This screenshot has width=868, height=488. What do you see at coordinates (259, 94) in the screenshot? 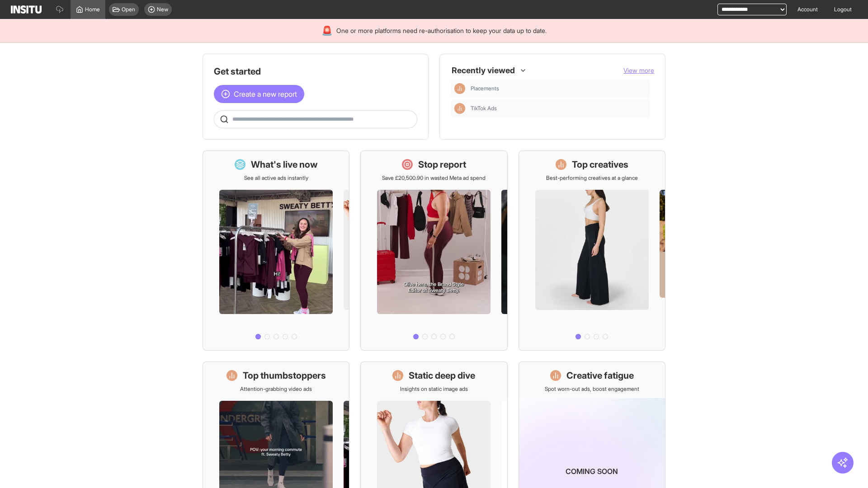
I see `button: Create a new report` at bounding box center [259, 94].